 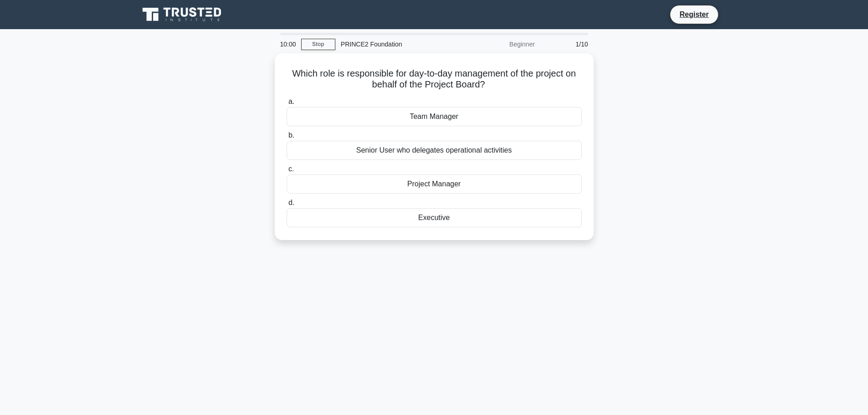 What do you see at coordinates (288, 44) in the screenshot?
I see `div: 10:00` at bounding box center [288, 44].